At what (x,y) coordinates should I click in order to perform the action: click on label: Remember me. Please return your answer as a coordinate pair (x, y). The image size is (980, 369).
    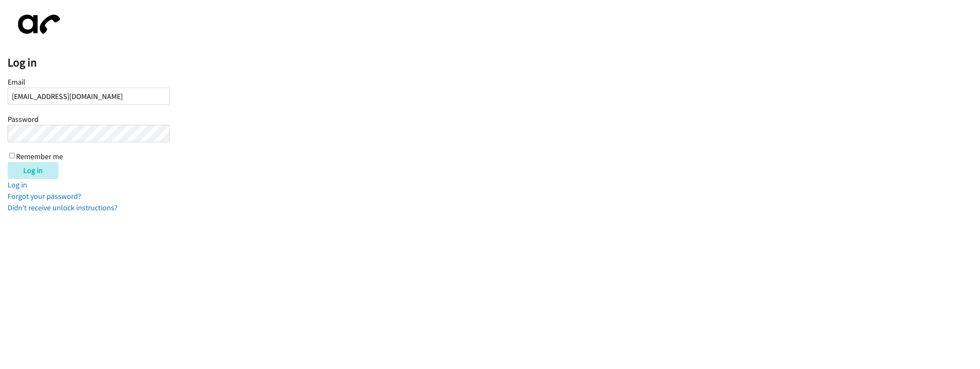
    Looking at the image, I should click on (39, 156).